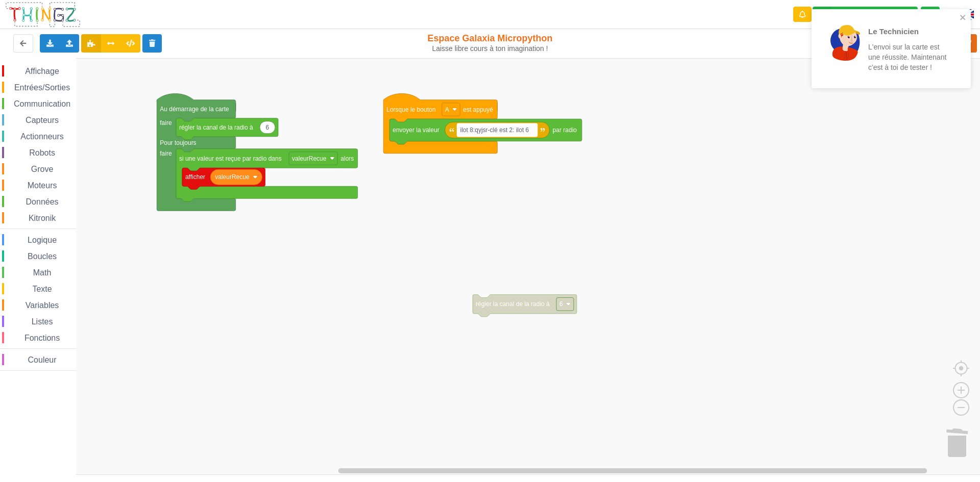 This screenshot has height=482, width=980. I want to click on span: Texte, so click(42, 289).